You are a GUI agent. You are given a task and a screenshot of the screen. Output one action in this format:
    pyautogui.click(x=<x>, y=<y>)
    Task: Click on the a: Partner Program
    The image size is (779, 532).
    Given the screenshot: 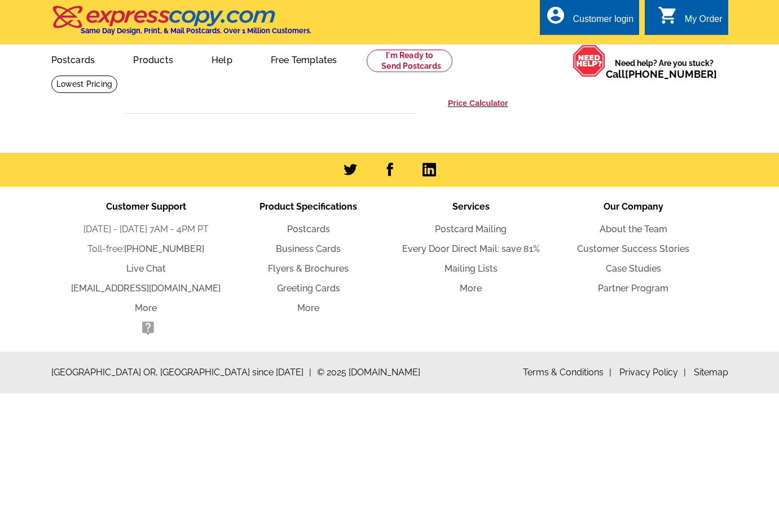 What is the action you would take?
    pyautogui.click(x=633, y=288)
    